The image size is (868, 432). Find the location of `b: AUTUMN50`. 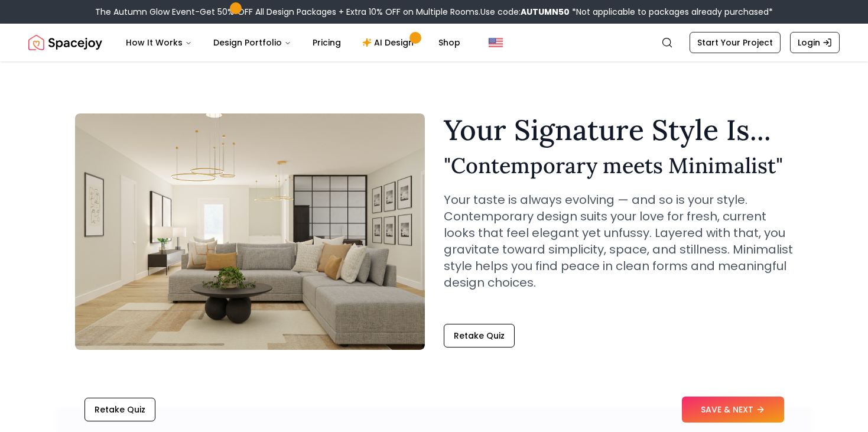

b: AUTUMN50 is located at coordinates (545, 12).